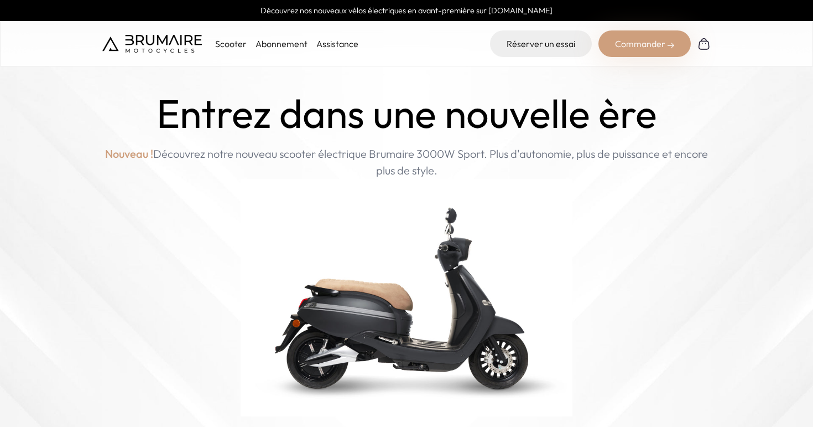 The height and width of the screenshot is (427, 813). Describe the element at coordinates (541, 44) in the screenshot. I see `a: Réserver un essai` at that location.